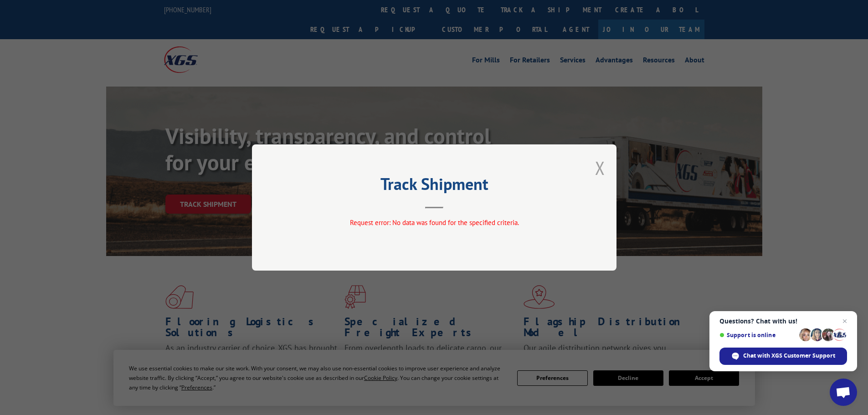  Describe the element at coordinates (845, 321) in the screenshot. I see `span: Close chat` at that location.